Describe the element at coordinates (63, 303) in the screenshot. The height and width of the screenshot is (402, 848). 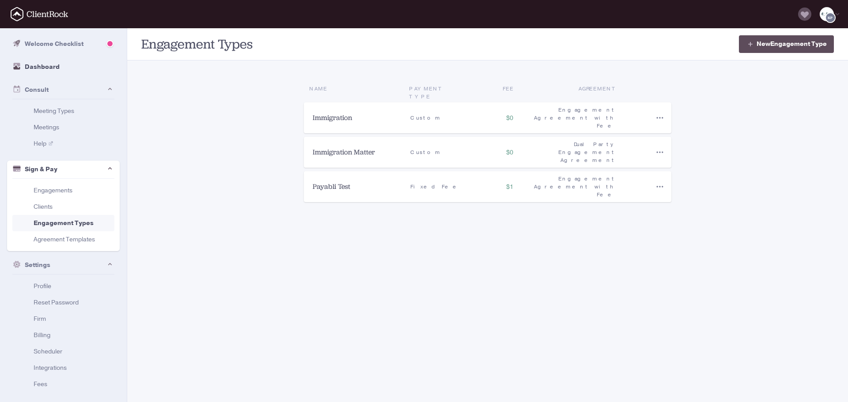
I see `a: Reset Password` at that location.